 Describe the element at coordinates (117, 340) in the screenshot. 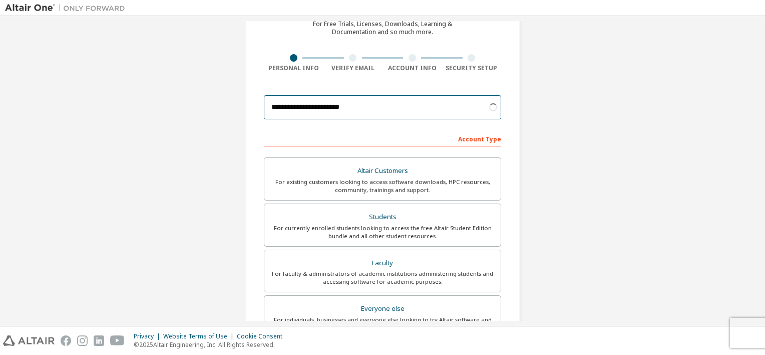

I see `img: youtube.svg` at that location.